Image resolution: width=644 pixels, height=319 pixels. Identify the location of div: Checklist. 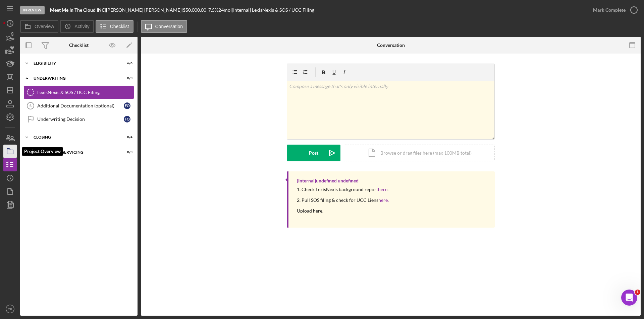
(79, 45).